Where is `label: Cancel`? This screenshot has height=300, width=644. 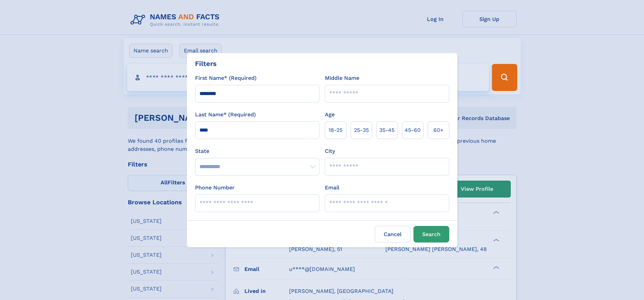 label: Cancel is located at coordinates (393, 234).